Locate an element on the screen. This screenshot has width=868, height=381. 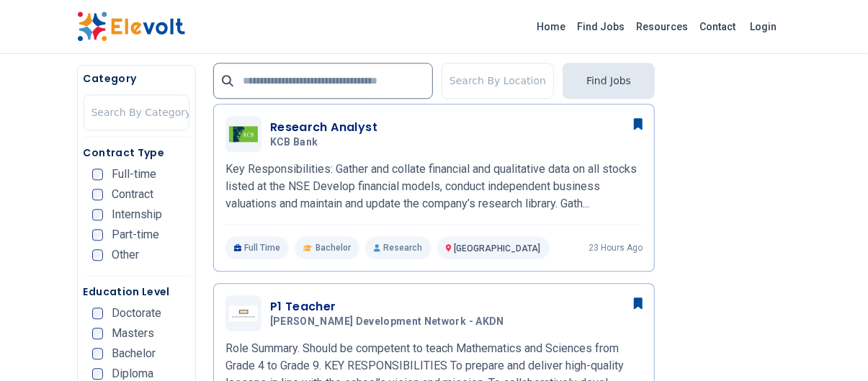
input: Other is located at coordinates (98, 255).